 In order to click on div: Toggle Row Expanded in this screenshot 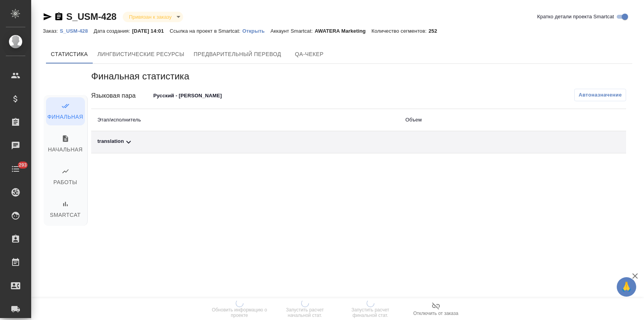, I will do `click(245, 142)`.